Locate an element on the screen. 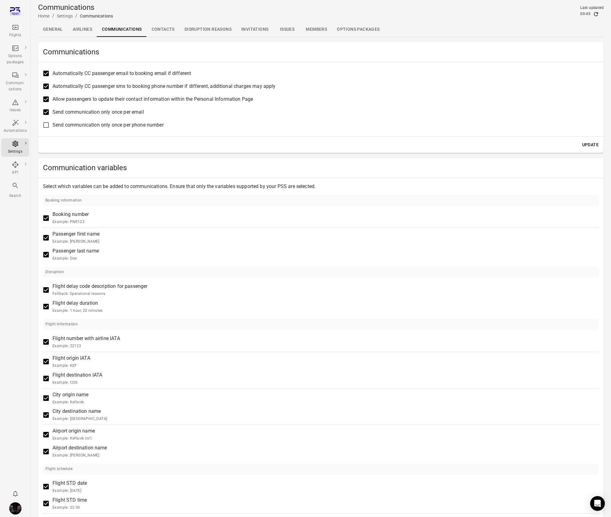 The height and width of the screenshot is (517, 611). a: Airlines is located at coordinates (82, 29).